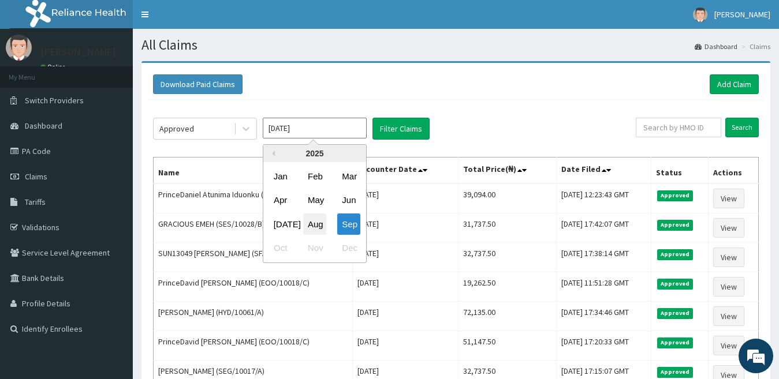 The image size is (779, 379). What do you see at coordinates (315, 154) in the screenshot?
I see `div: 2025` at bounding box center [315, 154].